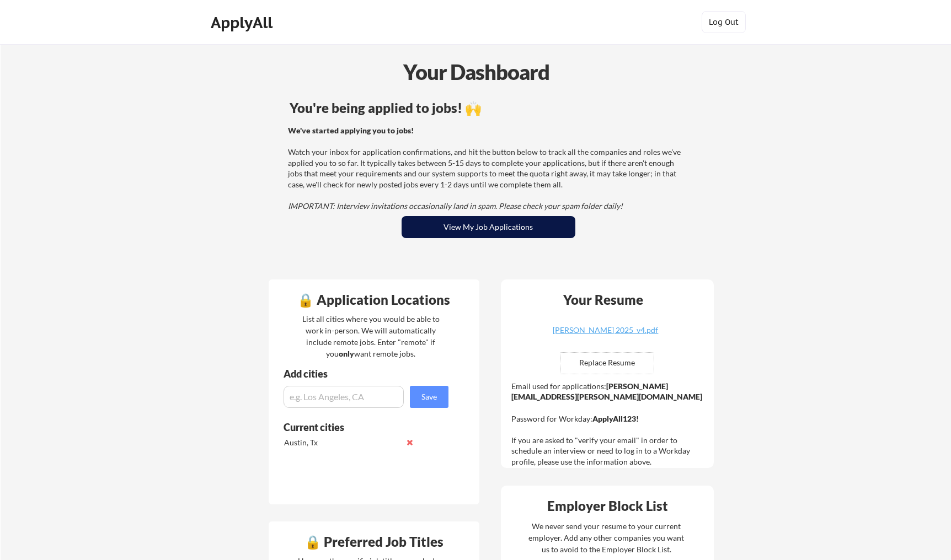 The width and height of the screenshot is (951, 560). What do you see at coordinates (243, 22) in the screenshot?
I see `div: ApplyAll` at bounding box center [243, 22].